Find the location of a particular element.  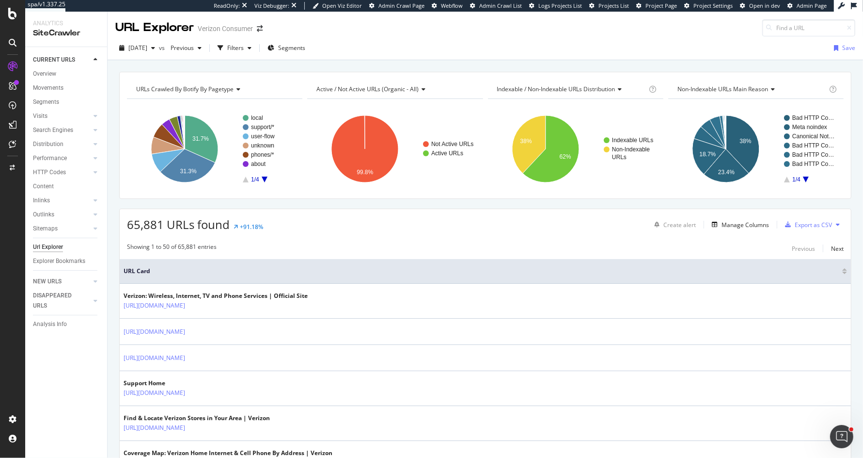

div: Visits is located at coordinates (40, 116).